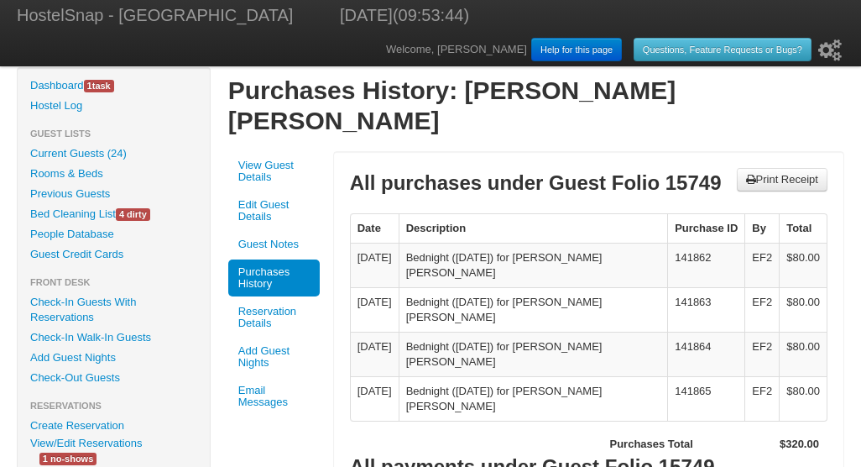  Describe the element at coordinates (274, 211) in the screenshot. I see `a: Edit Guest Details` at that location.